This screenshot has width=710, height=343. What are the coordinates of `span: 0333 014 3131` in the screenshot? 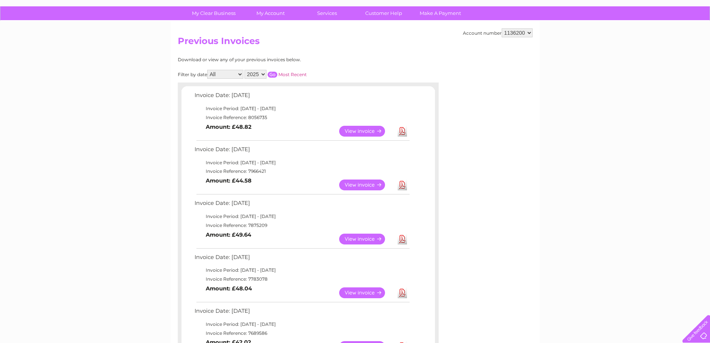 It's located at (596, 8).